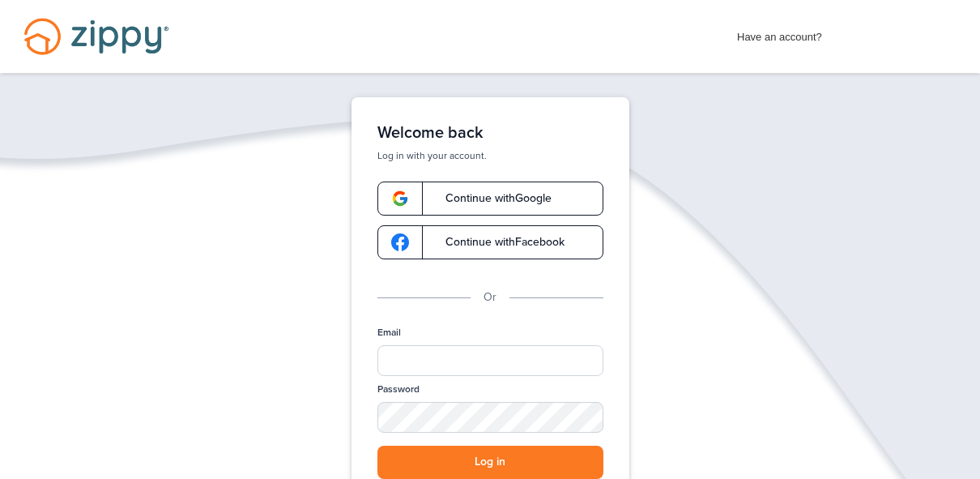 The height and width of the screenshot is (479, 980). Describe the element at coordinates (490, 462) in the screenshot. I see `button: Log in` at that location.